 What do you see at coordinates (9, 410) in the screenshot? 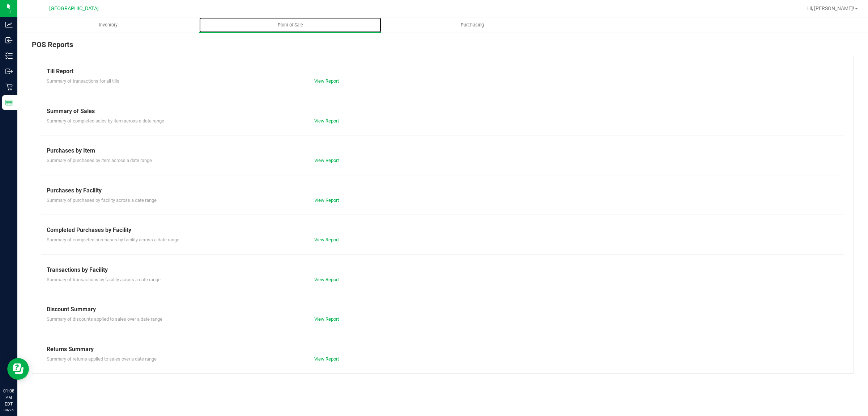
I see `p: 09/26` at bounding box center [9, 410].